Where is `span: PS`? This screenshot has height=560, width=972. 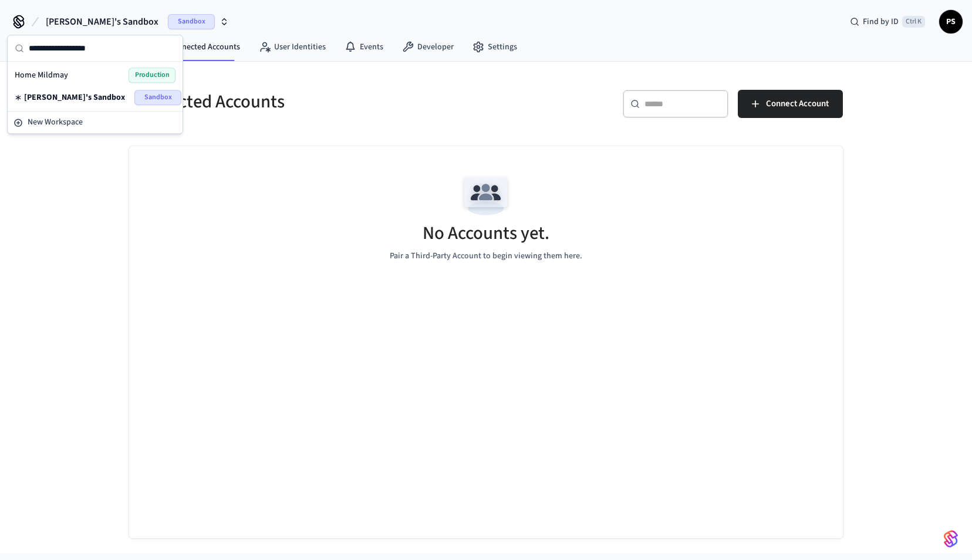 span: PS is located at coordinates (951, 22).